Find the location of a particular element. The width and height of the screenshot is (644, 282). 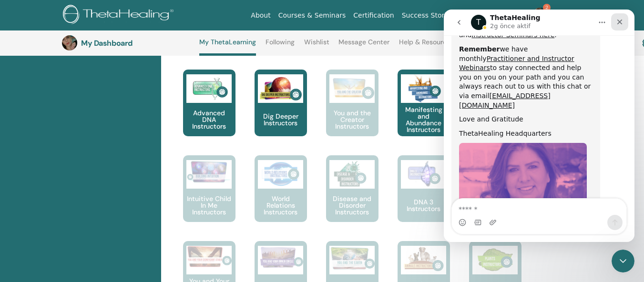

a: Wishlist is located at coordinates (317, 46).